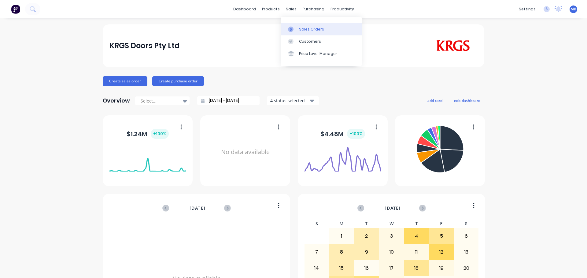 The width and height of the screenshot is (587, 278). What do you see at coordinates (321, 42) in the screenshot?
I see `a: Customers` at bounding box center [321, 42].